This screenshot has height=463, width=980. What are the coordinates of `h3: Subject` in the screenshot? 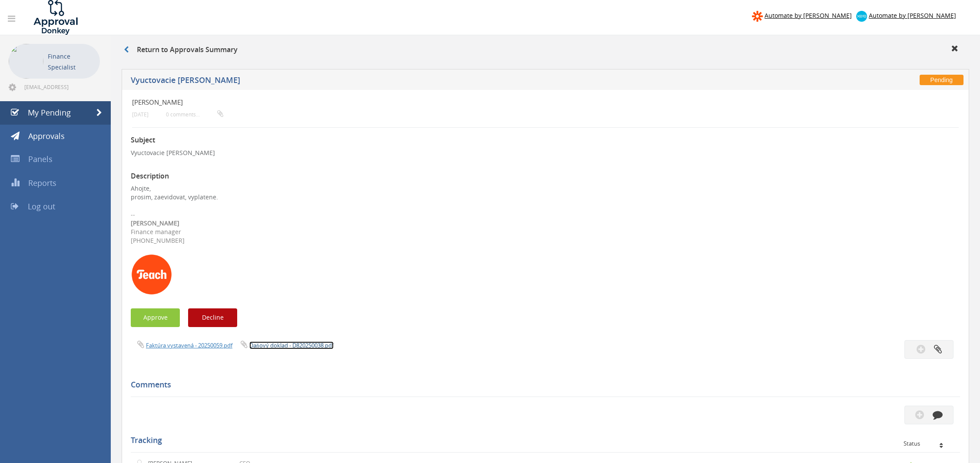 It's located at (545, 140).